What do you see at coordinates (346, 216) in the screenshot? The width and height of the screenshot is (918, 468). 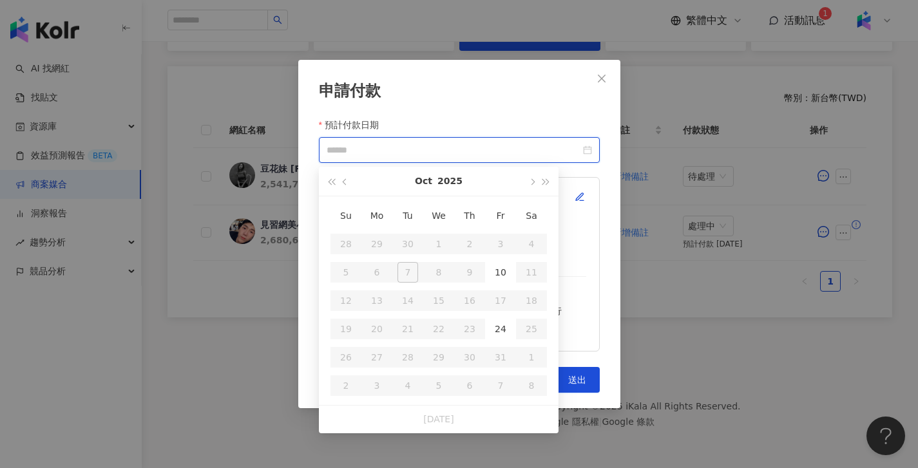 I see `th: Su` at bounding box center [346, 216].